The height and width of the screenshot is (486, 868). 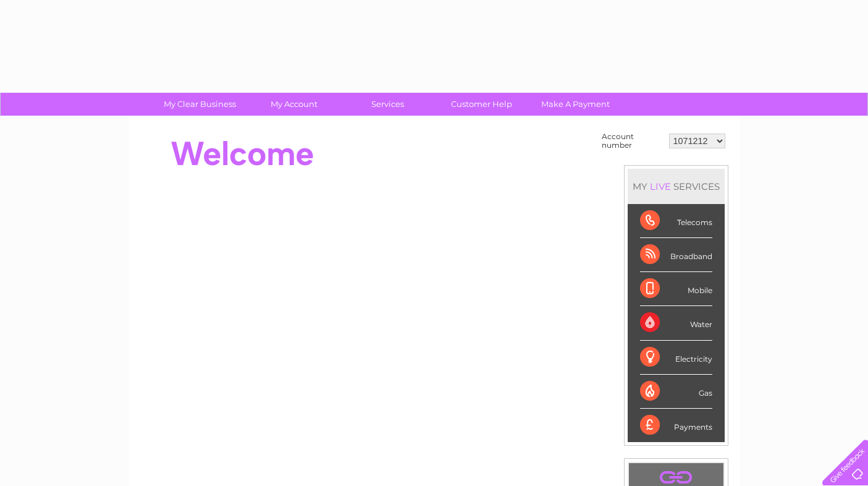 What do you see at coordinates (676, 425) in the screenshot?
I see `div: Payments` at bounding box center [676, 425].